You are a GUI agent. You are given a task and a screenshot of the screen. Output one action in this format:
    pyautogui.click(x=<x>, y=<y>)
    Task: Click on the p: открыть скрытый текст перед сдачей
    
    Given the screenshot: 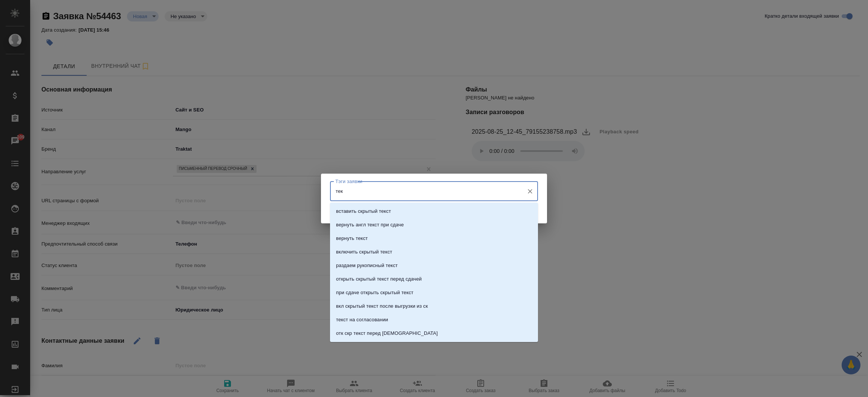 What is the action you would take?
    pyautogui.click(x=378, y=279)
    